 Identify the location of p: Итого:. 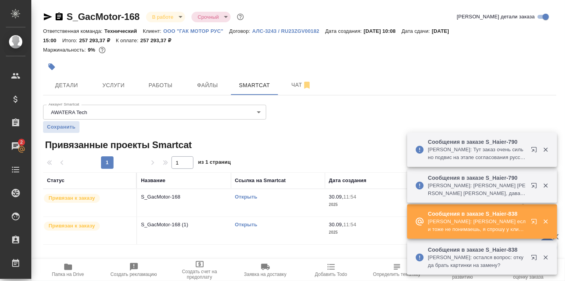
(70, 40).